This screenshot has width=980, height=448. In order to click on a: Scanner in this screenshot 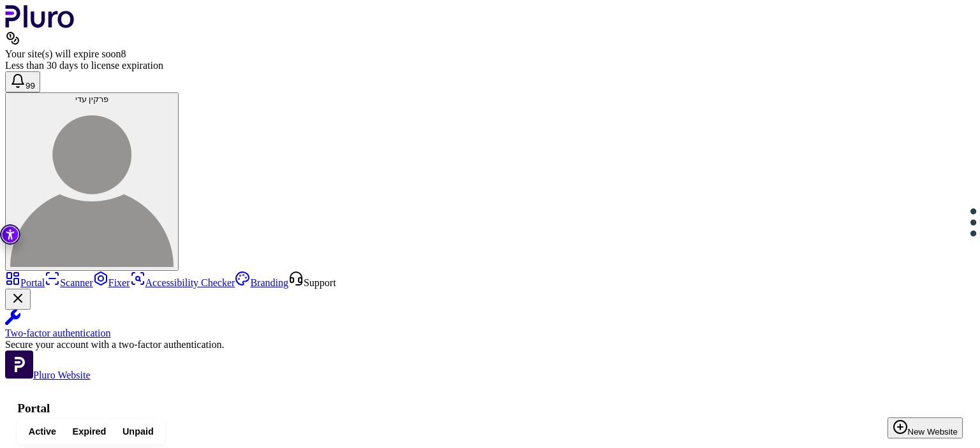, I will do `click(69, 282)`.